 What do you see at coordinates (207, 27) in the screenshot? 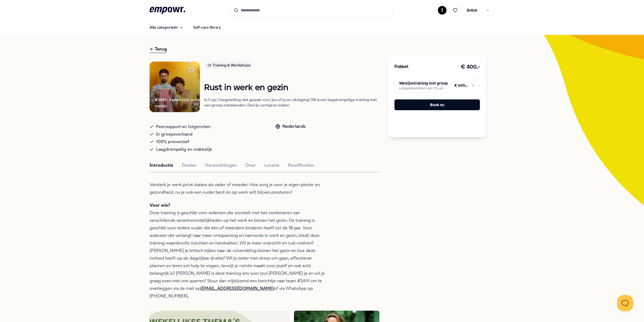
I see `a: Self-care library` at bounding box center [207, 27].